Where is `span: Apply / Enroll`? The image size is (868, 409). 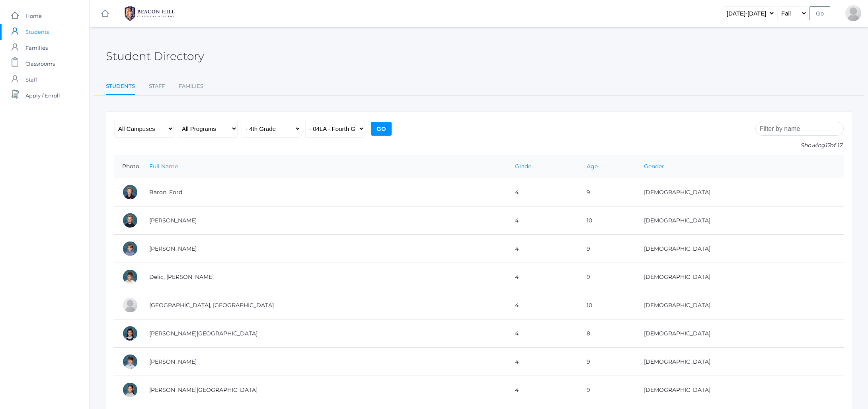 span: Apply / Enroll is located at coordinates (43, 96).